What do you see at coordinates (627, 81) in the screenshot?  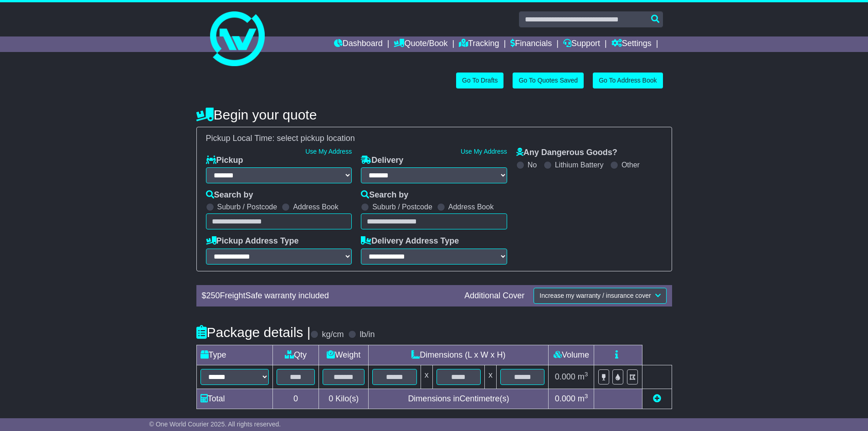 I see `a: Go To Address Book` at bounding box center [627, 81].